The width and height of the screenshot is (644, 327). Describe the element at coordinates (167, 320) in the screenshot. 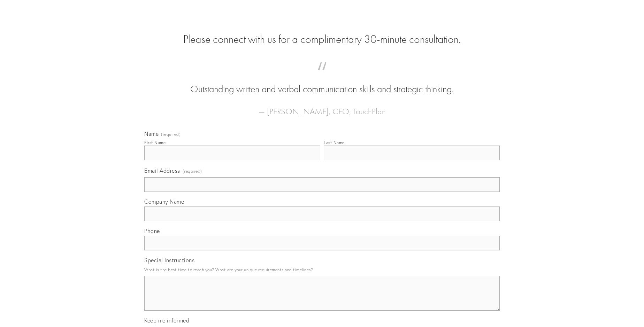

I see `span: Keep me informed` at that location.